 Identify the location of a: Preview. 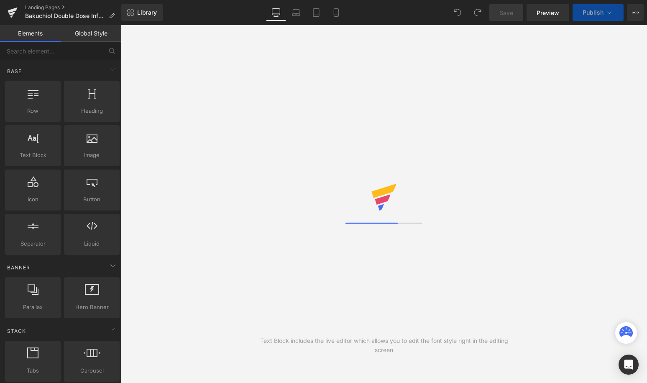
(548, 13).